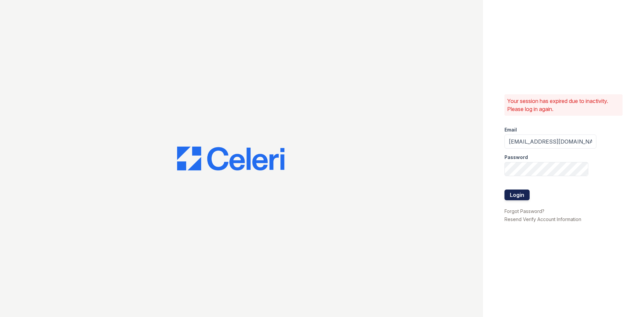 The height and width of the screenshot is (317, 644). I want to click on img: CE_Logo_Blue-a8612792a0a2168367f1c8372b55b34899dd931a85d93a1a3d3e32e68fde9ad4.png, so click(231, 159).